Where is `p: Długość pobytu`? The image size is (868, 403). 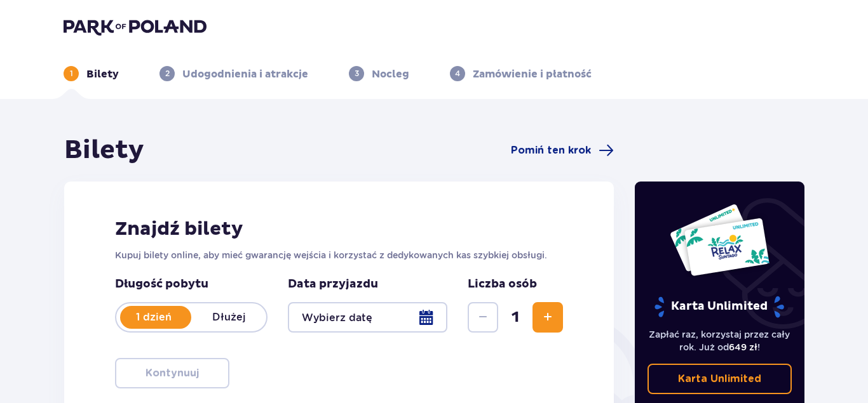
p: Długość pobytu is located at coordinates (191, 284).